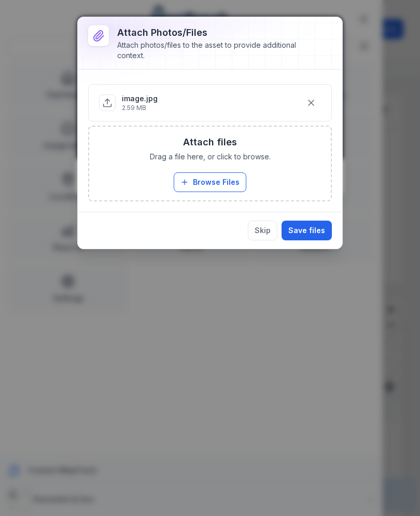  Describe the element at coordinates (140, 99) in the screenshot. I see `p: image.jpg` at that location.